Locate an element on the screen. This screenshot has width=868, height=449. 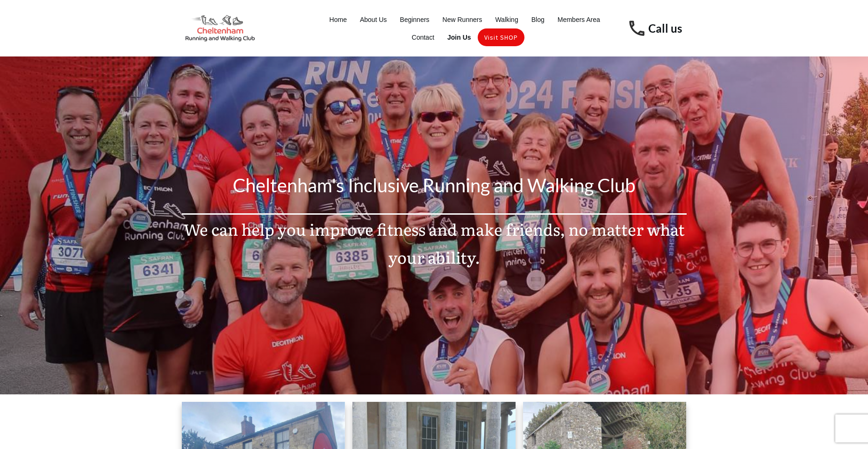
p: Cheltenham's Inclusive Running and Walking Club is located at coordinates (434, 191).